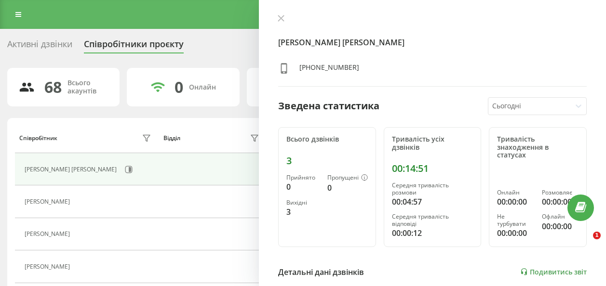  Describe the element at coordinates (432, 202) in the screenshot. I see `div: 00:04:57` at that location.